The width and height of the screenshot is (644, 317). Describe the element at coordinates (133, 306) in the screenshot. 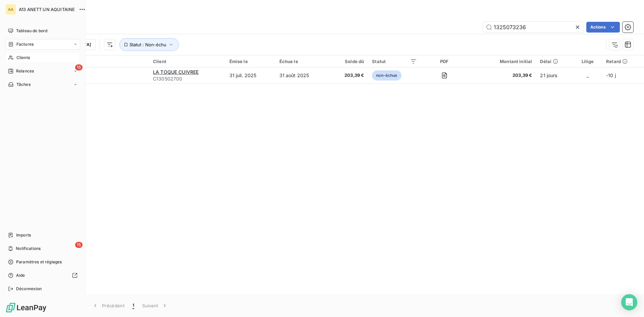

I see `span: 1` at that location.